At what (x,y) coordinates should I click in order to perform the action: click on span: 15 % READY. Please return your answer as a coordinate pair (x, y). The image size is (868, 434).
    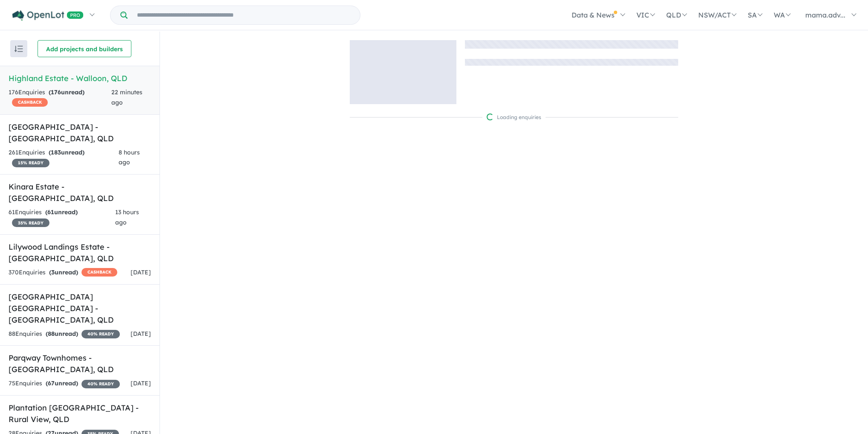
    Looking at the image, I should click on (31, 163).